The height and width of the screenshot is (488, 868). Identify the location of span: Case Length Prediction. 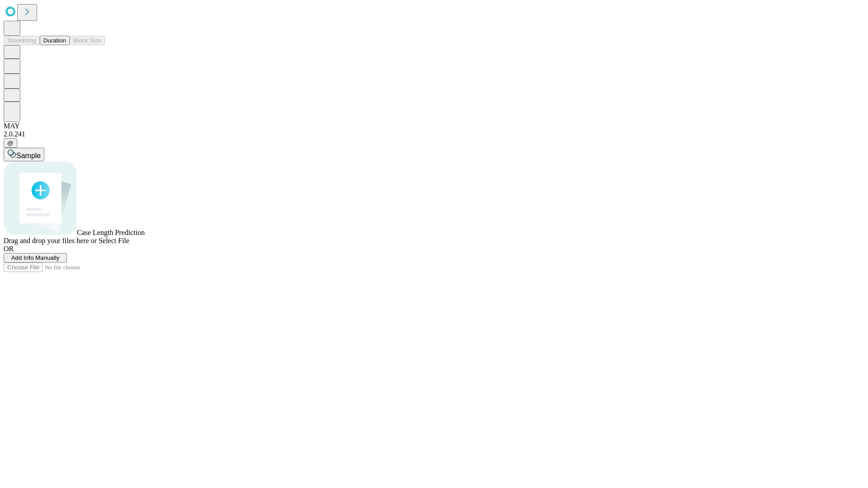
(111, 232).